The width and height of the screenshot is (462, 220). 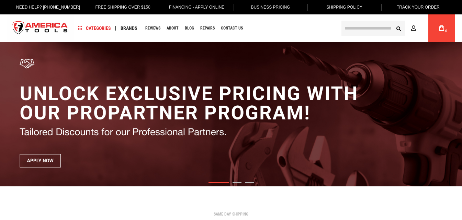 I want to click on button: Search, so click(x=399, y=28).